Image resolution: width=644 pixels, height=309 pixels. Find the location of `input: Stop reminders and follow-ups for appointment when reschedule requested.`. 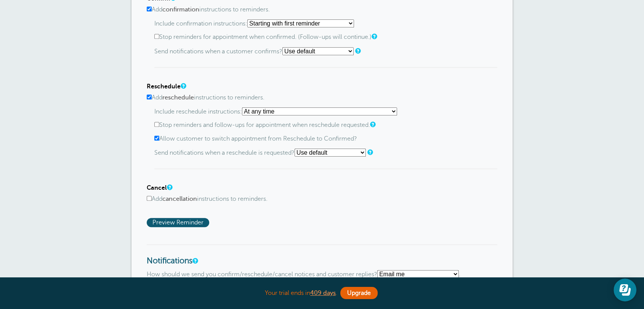

input: Stop reminders and follow-ups for appointment when reschedule requested. is located at coordinates (157, 124).